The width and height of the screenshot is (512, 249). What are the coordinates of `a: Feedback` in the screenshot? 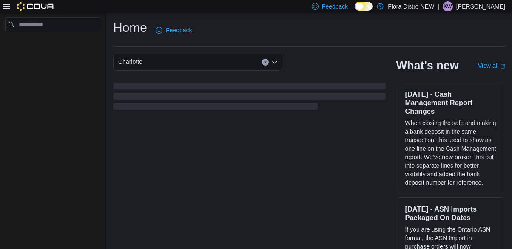 It's located at (173, 30).